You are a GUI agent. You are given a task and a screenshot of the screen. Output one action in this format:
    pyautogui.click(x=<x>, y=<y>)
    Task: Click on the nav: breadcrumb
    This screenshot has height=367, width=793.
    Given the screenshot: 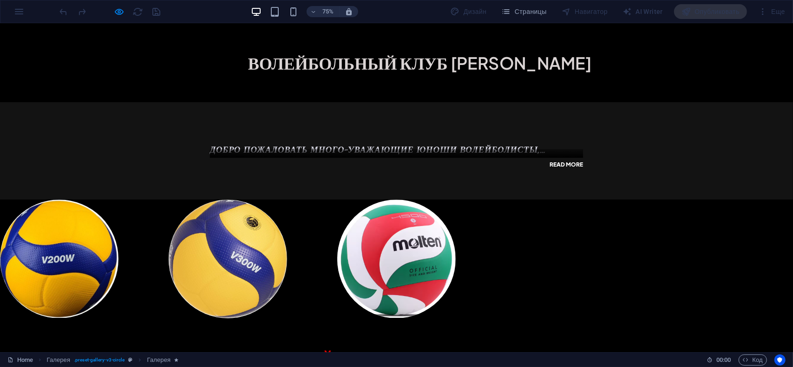 What is the action you would take?
    pyautogui.click(x=113, y=361)
    